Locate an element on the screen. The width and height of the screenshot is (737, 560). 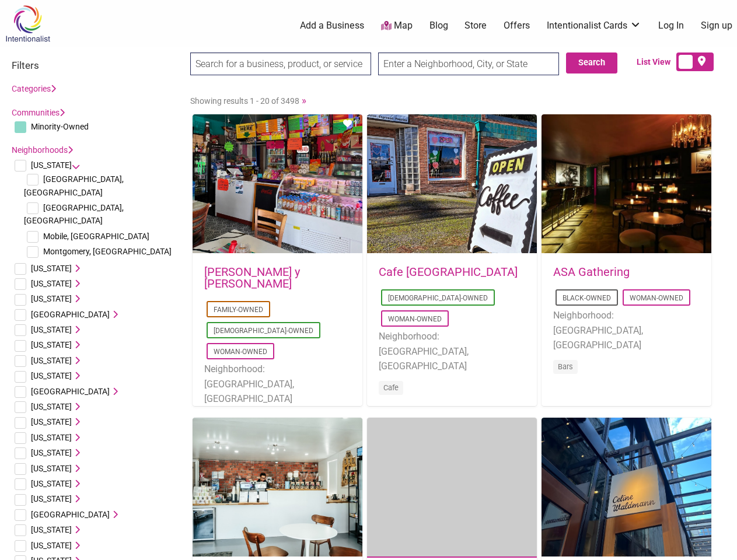
a: Sign up is located at coordinates (717, 26).